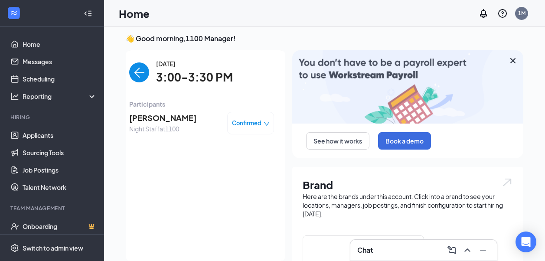  What do you see at coordinates (59, 79) in the screenshot?
I see `a: Scheduling` at bounding box center [59, 79].